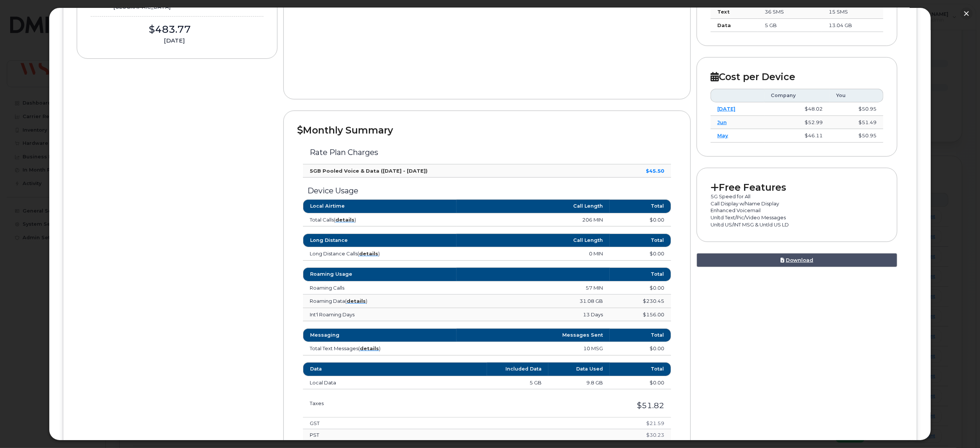 The height and width of the screenshot is (448, 980). Describe the element at coordinates (533, 315) in the screenshot. I see `td: 13 Days` at that location.